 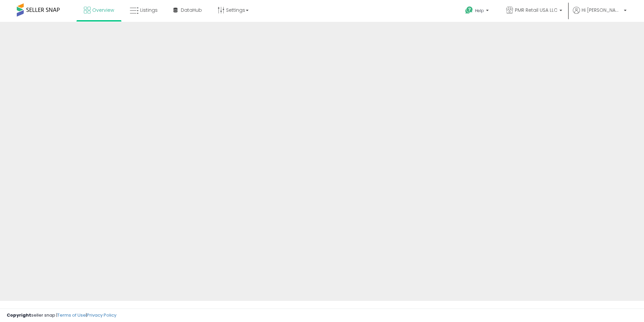 What do you see at coordinates (478, 12) in the screenshot?
I see `a: Help` at bounding box center [478, 12].